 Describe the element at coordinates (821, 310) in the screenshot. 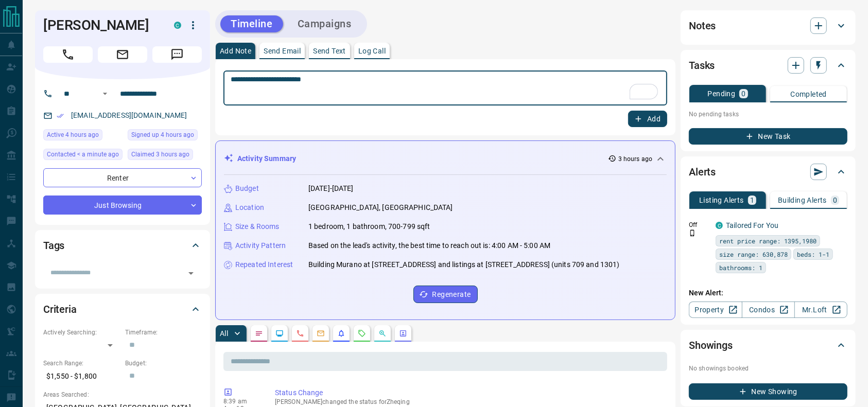

I see `a: Mr.Loft` at that location.